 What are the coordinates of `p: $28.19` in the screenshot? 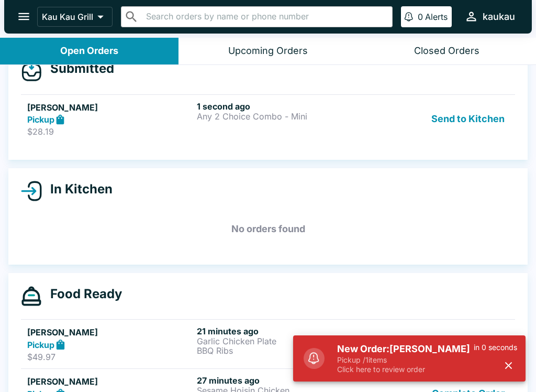 It's located at (110, 132).